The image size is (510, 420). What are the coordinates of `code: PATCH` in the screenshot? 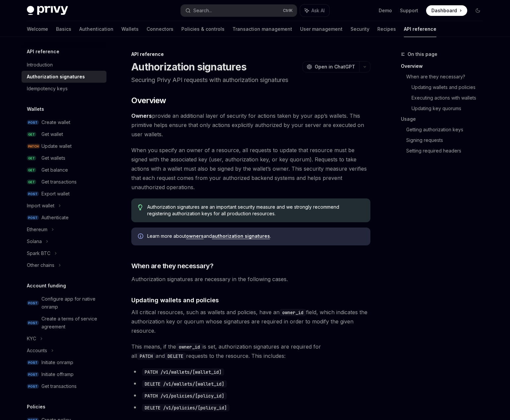 It's located at (146, 357).